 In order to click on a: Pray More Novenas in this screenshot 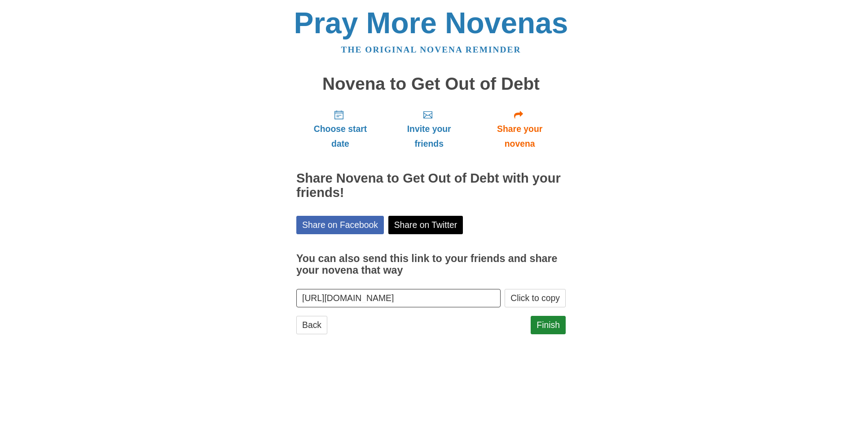, I will do `click(431, 23)`.